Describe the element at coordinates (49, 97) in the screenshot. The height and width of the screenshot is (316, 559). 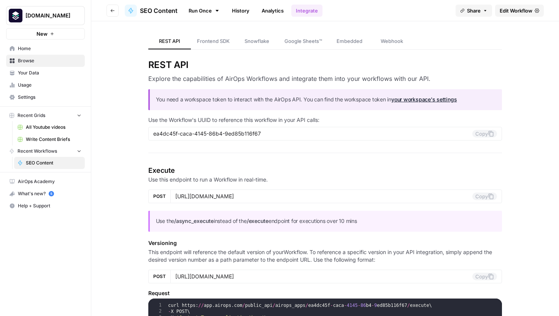
I see `span: Settings` at that location.